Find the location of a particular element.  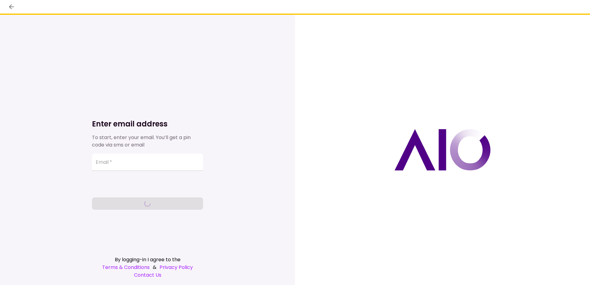

a: Contact Us is located at coordinates (148, 275).